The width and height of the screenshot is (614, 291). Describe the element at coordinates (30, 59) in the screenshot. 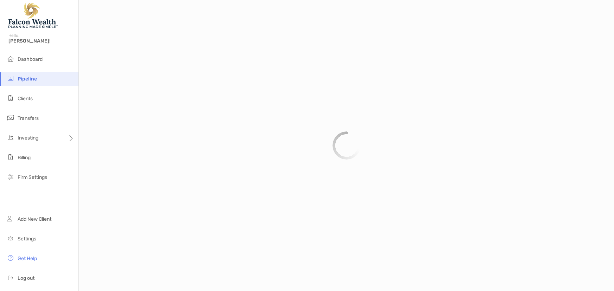

I see `span: Dashboard` at that location.